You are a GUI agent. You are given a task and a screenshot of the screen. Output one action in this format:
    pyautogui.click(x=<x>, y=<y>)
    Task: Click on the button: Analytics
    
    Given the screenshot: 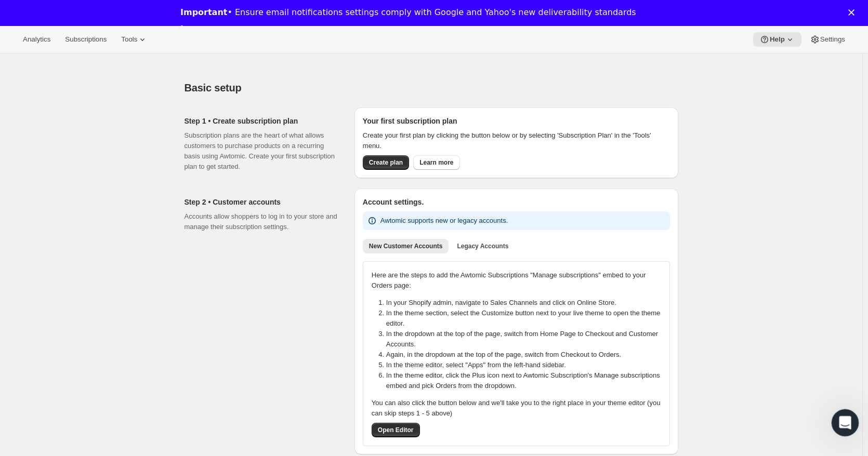 What is the action you would take?
    pyautogui.click(x=36, y=40)
    